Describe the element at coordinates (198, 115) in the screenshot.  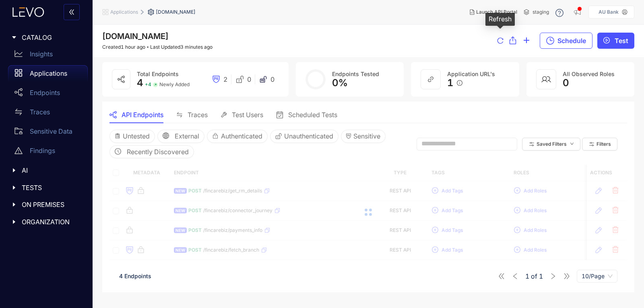
I see `span: Traces` at that location.